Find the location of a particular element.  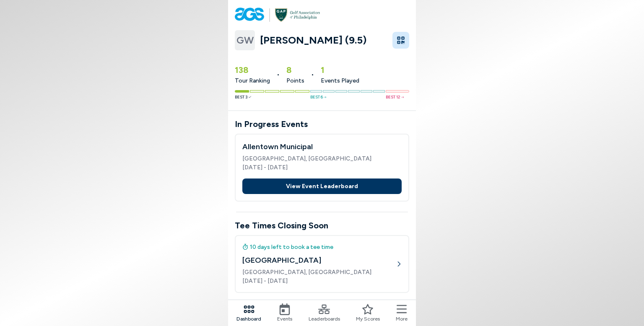

a: GW is located at coordinates (245, 40).